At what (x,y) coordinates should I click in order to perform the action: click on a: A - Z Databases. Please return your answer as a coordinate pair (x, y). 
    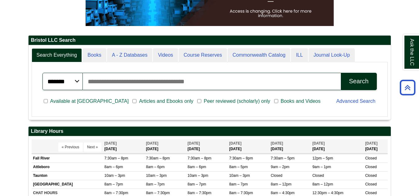
    Looking at the image, I should click on (130, 55).